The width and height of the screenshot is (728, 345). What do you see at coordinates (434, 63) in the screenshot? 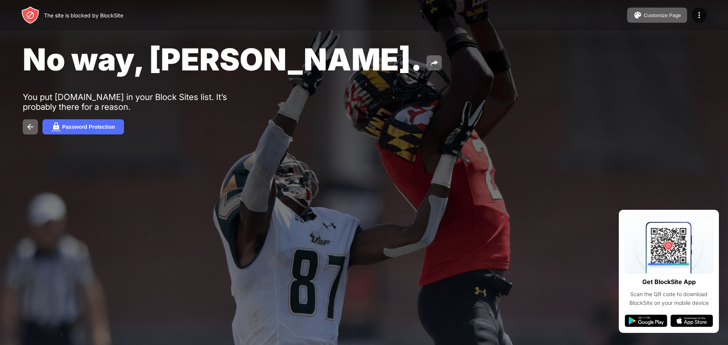
I see `img: share.svg` at bounding box center [434, 63].